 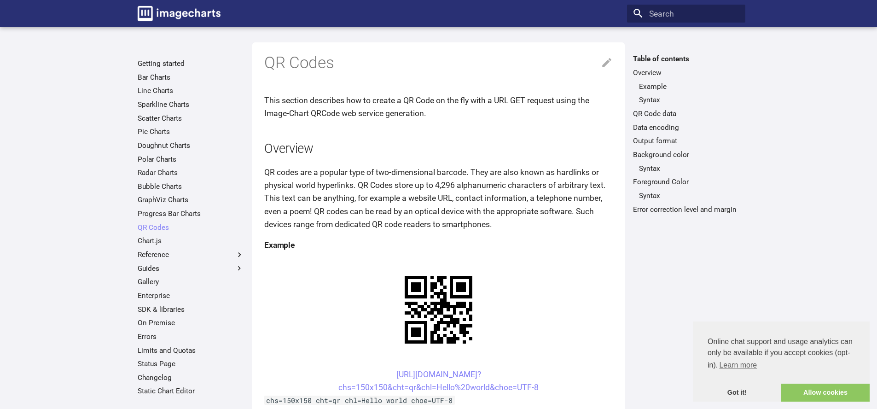 What do you see at coordinates (179, 13) in the screenshot?
I see `a: Image-Charts documentation` at bounding box center [179, 13].